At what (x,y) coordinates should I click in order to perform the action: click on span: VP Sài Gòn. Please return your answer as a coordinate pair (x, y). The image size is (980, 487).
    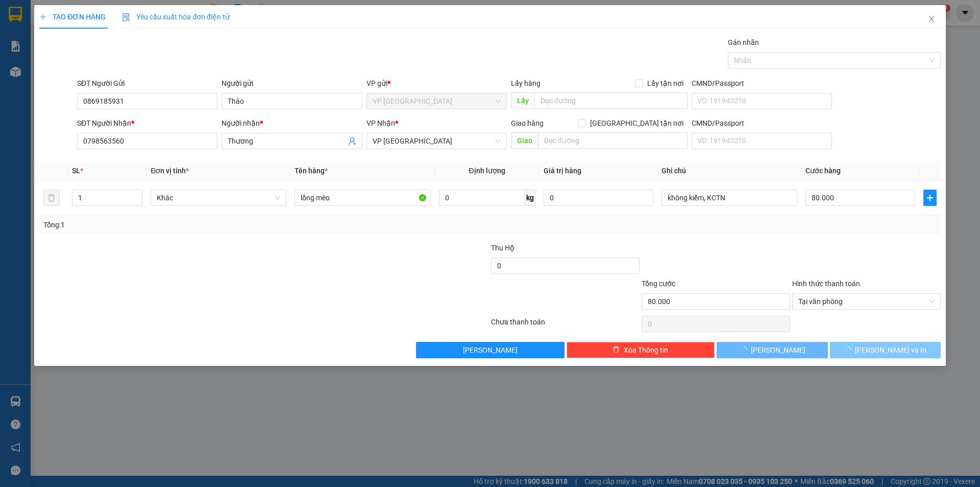
    Looking at the image, I should click on (436, 141).